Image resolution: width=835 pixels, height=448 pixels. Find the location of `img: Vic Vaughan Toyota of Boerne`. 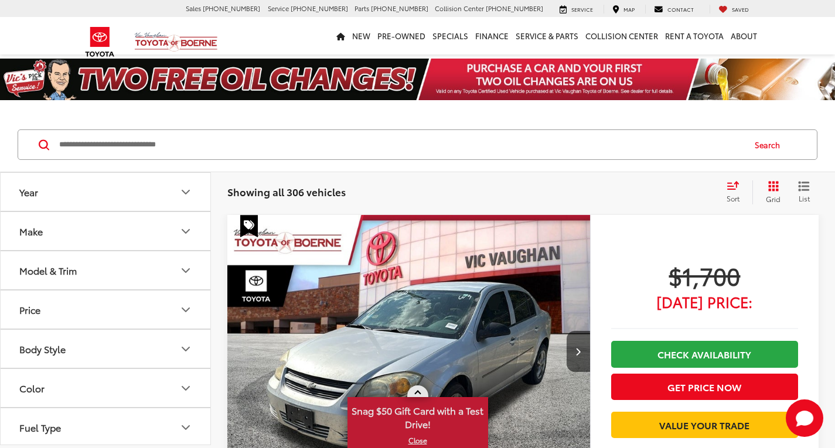

img: Vic Vaughan Toyota of Boerne is located at coordinates (176, 42).